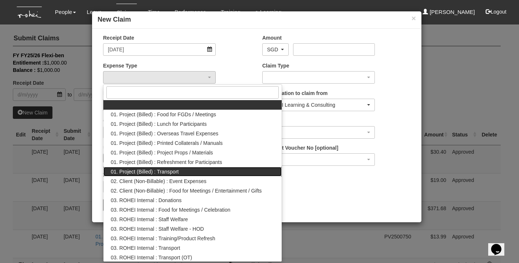 This screenshot has height=263, width=519. Describe the element at coordinates (118, 38) in the screenshot. I see `label: Receipt Date` at that location.